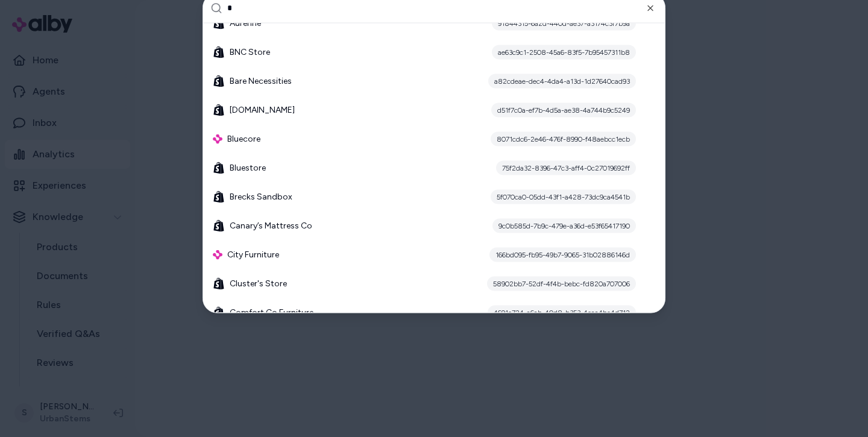 The height and width of the screenshot is (437, 868). Describe the element at coordinates (271, 225) in the screenshot. I see `span: Canary’s Mattress Co` at that location.